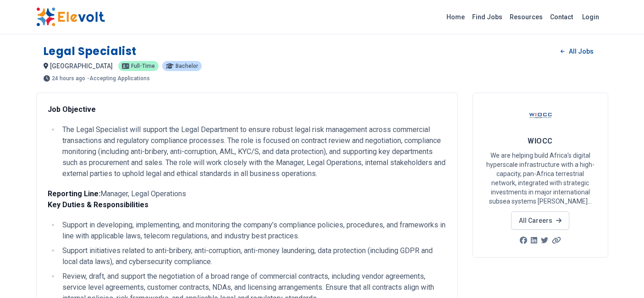 This screenshot has height=298, width=644. What do you see at coordinates (143, 66) in the screenshot?
I see `span: Full-time` at bounding box center [143, 66].